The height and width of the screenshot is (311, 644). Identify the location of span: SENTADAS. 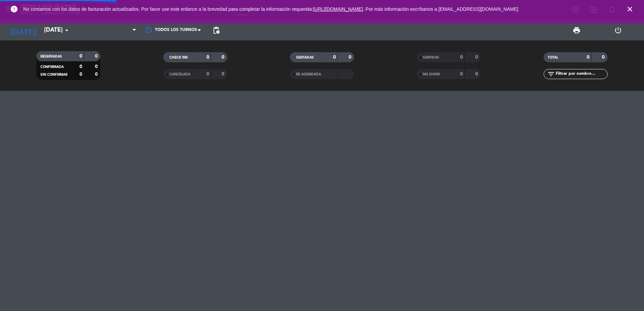
(305, 58).